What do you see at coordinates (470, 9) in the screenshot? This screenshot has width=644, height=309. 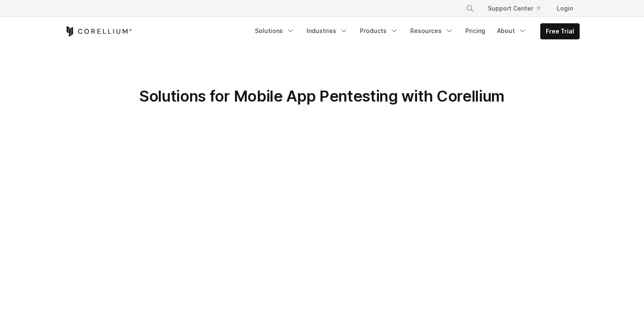 I see `button: Search` at bounding box center [470, 9].